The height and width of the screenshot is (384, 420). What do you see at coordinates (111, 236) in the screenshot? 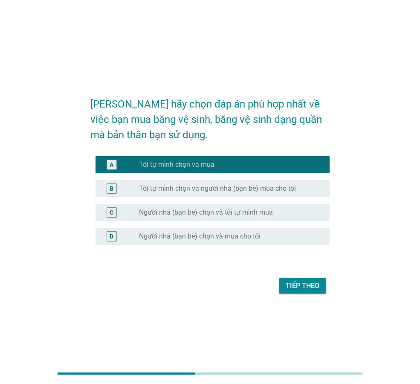
I see `div: D` at bounding box center [111, 236].